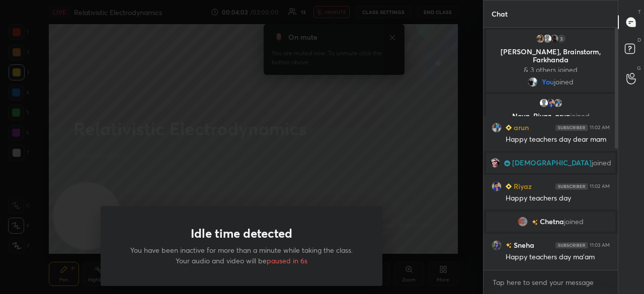  Describe the element at coordinates (557, 257) in the screenshot. I see `div: Happy teachers day ma'am` at that location.